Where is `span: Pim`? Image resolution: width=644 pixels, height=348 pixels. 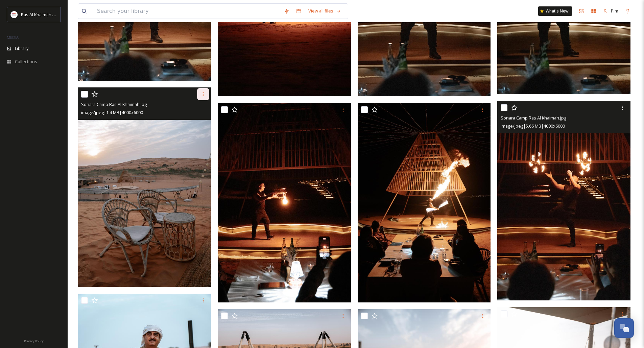
span: Pim is located at coordinates (614, 11).